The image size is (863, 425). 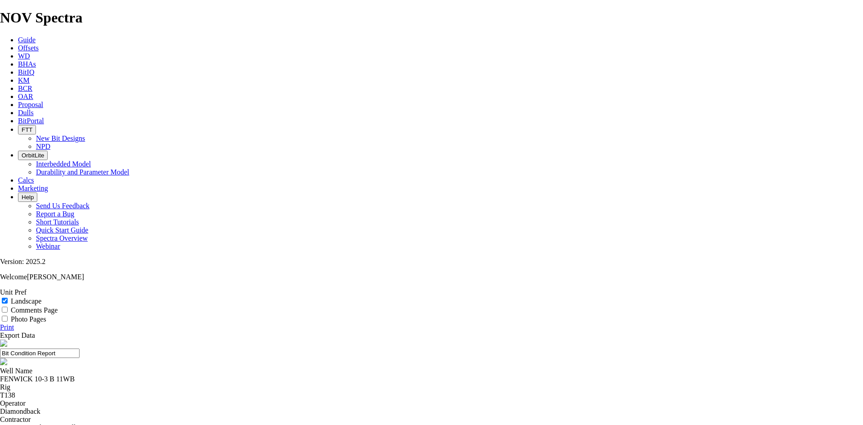 What do you see at coordinates (62, 230) in the screenshot?
I see `a: Quick Start Guide` at bounding box center [62, 230].